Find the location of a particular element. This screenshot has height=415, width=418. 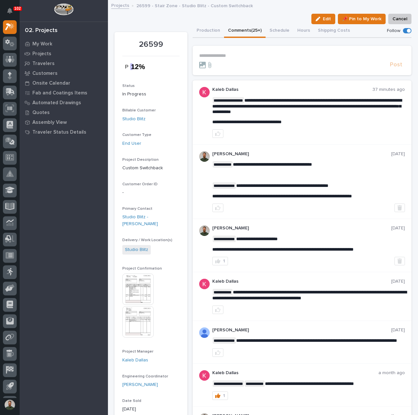

p: Custom Switchback is located at coordinates (151, 168).